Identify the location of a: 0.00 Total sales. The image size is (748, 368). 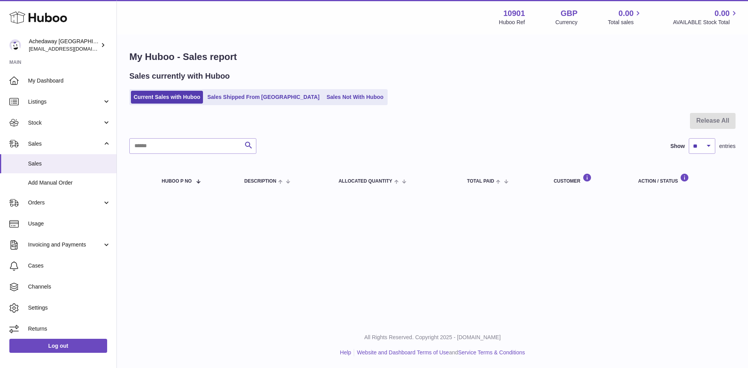
(624, 17).